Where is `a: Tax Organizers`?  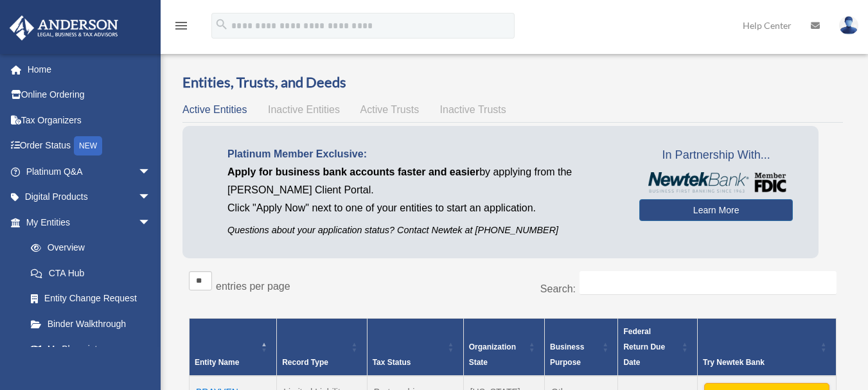 a: Tax Organizers is located at coordinates (89, 120).